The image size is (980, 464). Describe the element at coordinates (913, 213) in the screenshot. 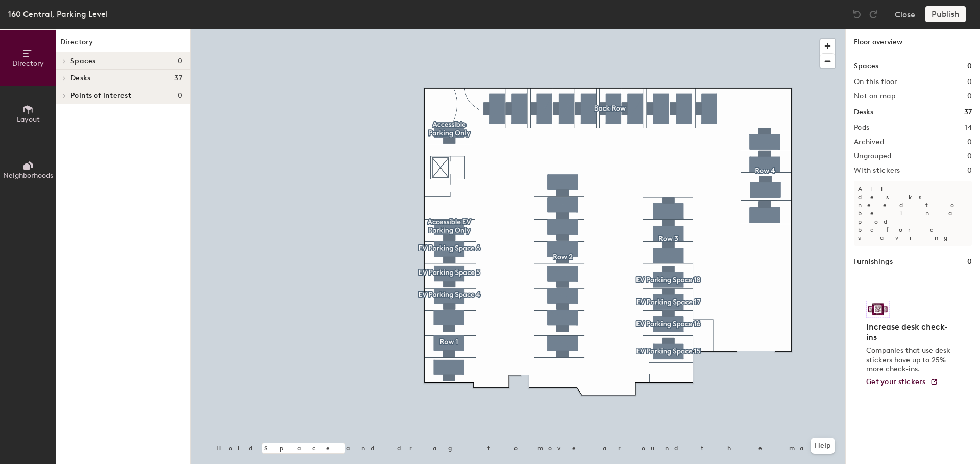

I see `p: All desks need to be in a pod before saving` at that location.